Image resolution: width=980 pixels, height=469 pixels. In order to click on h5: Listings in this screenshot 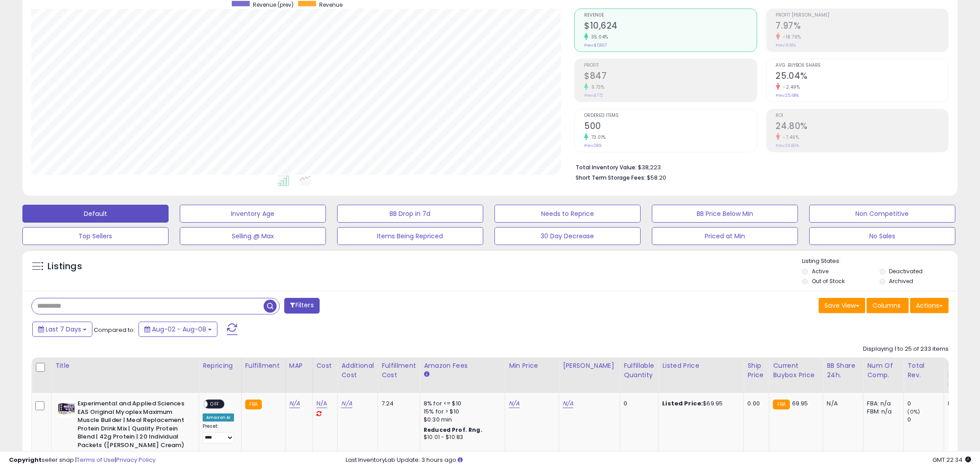, I will do `click(64, 267)`.